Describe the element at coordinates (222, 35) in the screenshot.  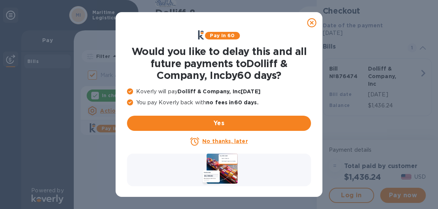
I see `b: Pay in 60` at that location.